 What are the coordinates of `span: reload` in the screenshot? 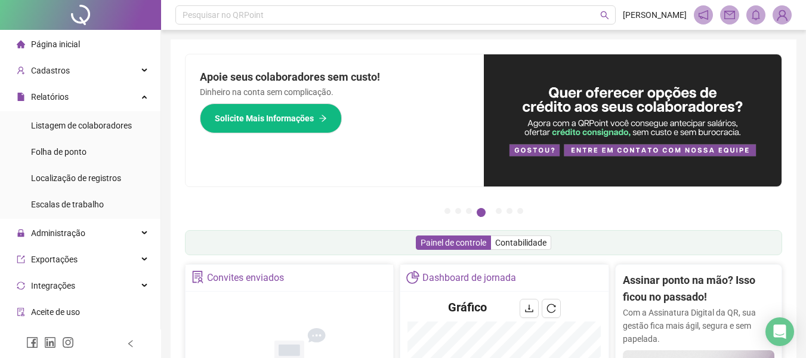 It's located at (552, 308).